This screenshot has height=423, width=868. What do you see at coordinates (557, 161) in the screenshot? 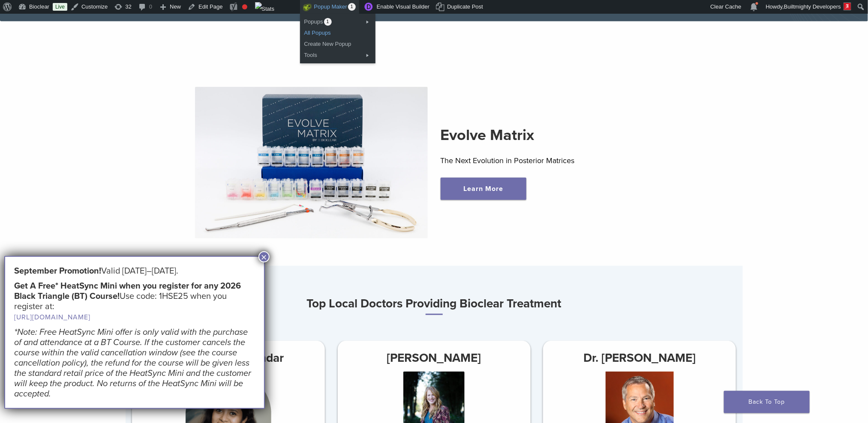
I see `p: The Next Evolution in Posterior Matrices` at bounding box center [557, 161].